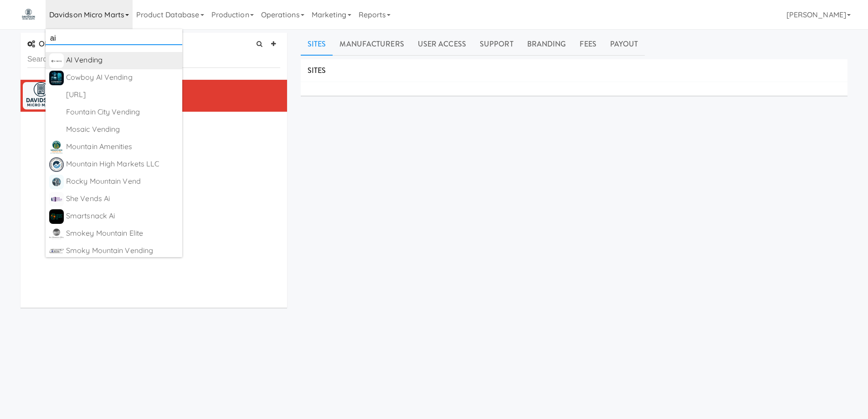 The image size is (868, 419). Describe the element at coordinates (114, 38) in the screenshot. I see `input: Search operator` at that location.